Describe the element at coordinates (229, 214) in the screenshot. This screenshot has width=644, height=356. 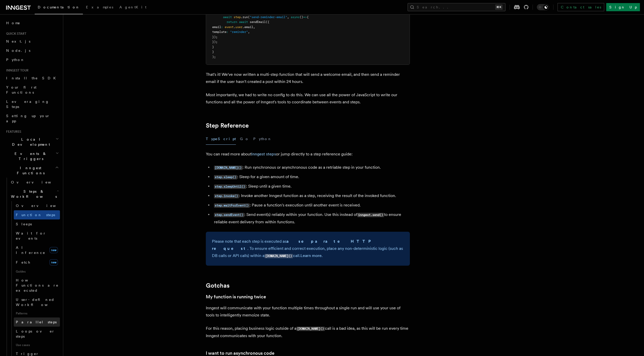
I see `a: step.sendEvent()` at that location.